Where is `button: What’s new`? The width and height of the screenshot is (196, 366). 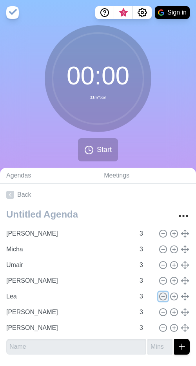 button: What’s new is located at coordinates (124, 13).